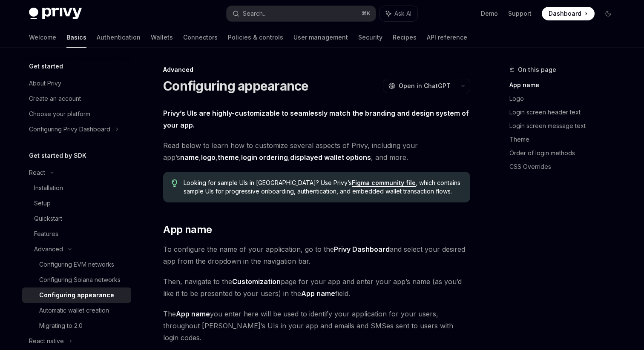  What do you see at coordinates (77, 295) in the screenshot?
I see `a: Configuring appearance` at bounding box center [77, 295].